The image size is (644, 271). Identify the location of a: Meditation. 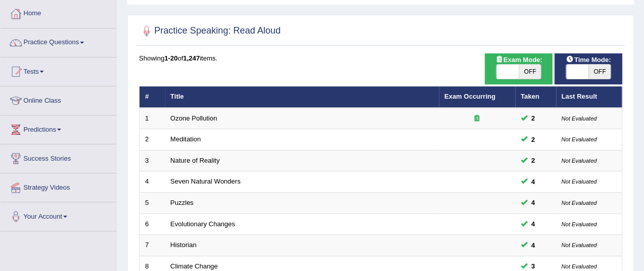
(186, 139).